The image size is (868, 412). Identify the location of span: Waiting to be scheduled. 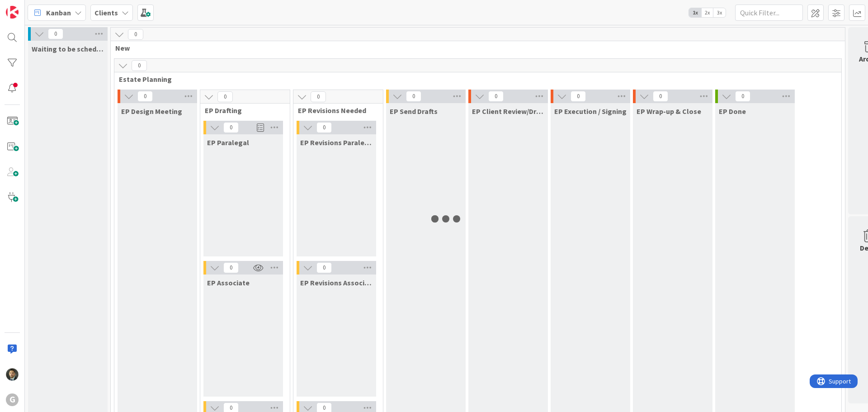
(68, 49).